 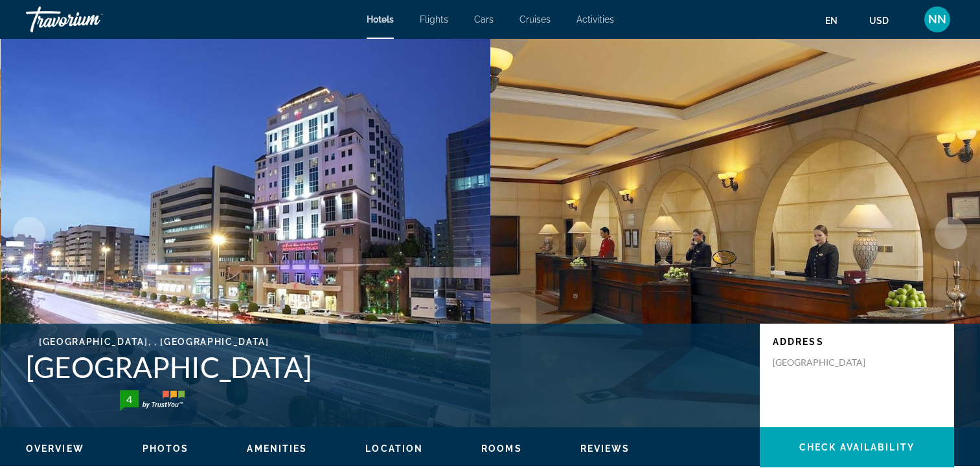 What do you see at coordinates (595, 19) in the screenshot?
I see `span: Activities` at bounding box center [595, 19].